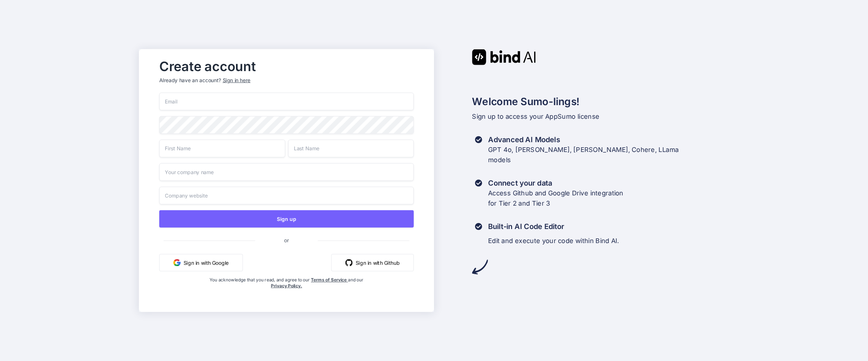  What do you see at coordinates (202, 262) in the screenshot?
I see `button: Sign in with Google` at bounding box center [202, 262].